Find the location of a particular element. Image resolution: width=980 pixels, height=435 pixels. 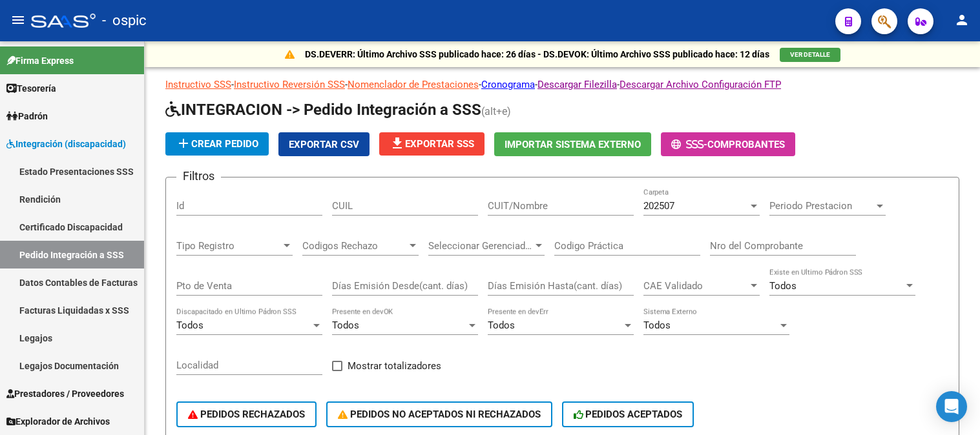

span: Seleccionar Gerenciador is located at coordinates (481, 246).